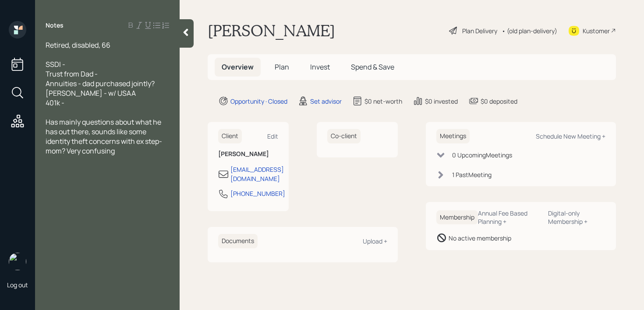 The image size is (644, 310). I want to click on h6: Meetings, so click(453, 136).